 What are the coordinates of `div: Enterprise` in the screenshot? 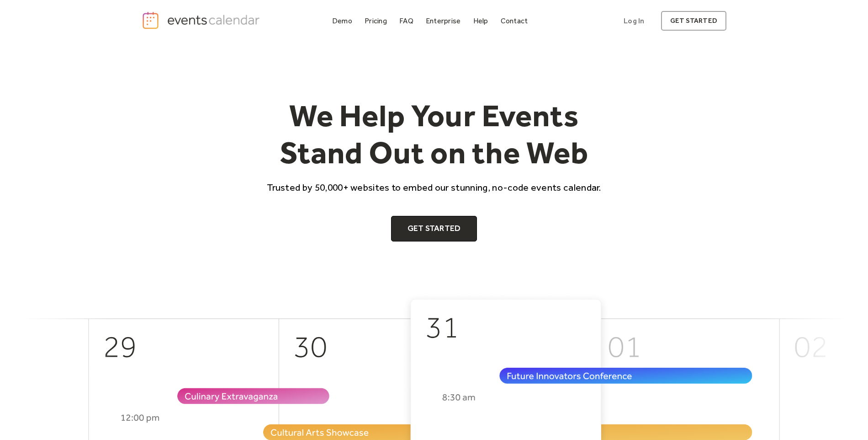 It's located at (443, 20).